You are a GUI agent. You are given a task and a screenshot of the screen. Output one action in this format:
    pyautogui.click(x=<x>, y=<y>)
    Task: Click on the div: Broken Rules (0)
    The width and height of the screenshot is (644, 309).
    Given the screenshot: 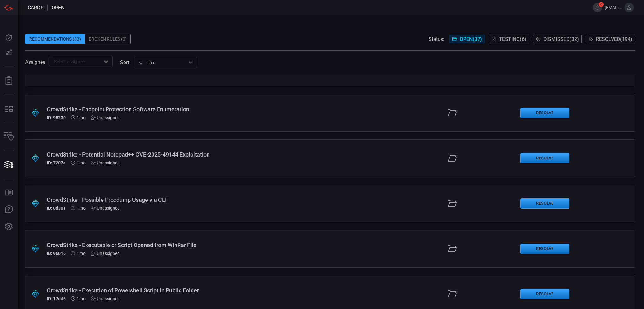 What is the action you would take?
    pyautogui.click(x=108, y=39)
    